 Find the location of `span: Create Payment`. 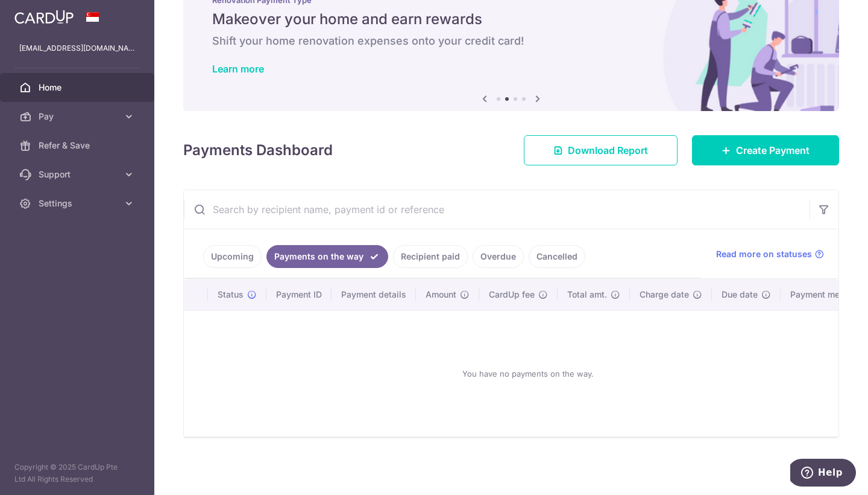

span: Create Payment is located at coordinates (773, 150).